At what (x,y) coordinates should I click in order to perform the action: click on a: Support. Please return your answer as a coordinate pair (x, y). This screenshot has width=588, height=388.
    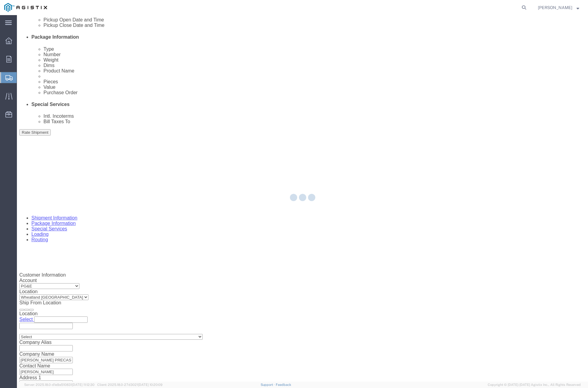
    Looking at the image, I should click on (268, 384).